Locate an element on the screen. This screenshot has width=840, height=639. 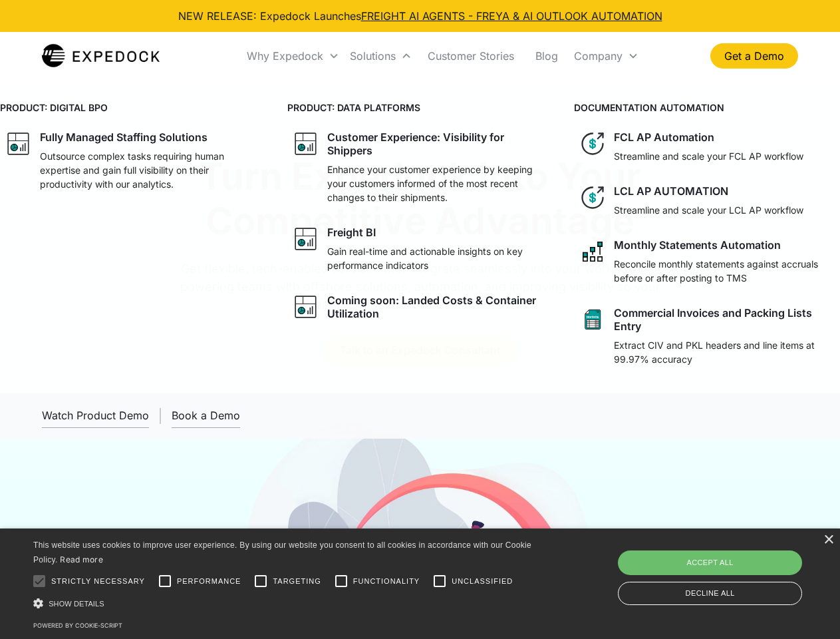
a: Book a Demo is located at coordinates (206, 415).